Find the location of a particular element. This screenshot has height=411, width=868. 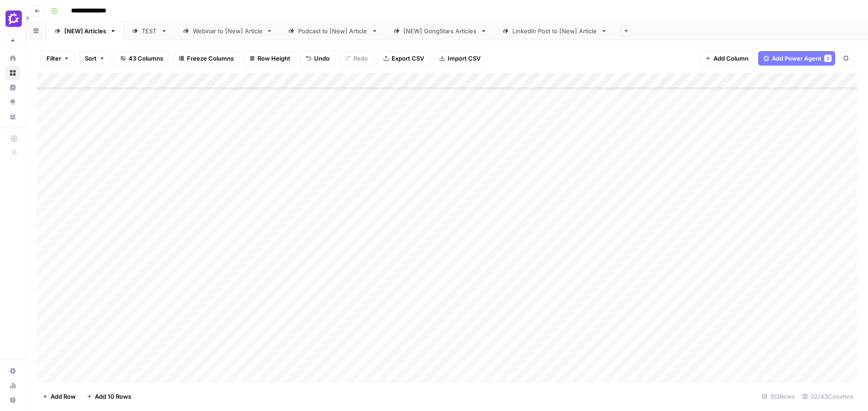

button: Add 10 Rows is located at coordinates (109, 397).